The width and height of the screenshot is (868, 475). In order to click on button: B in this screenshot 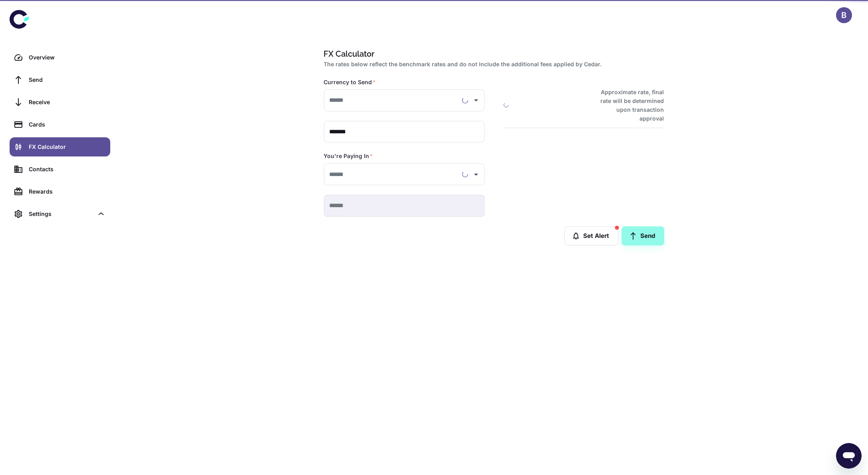, I will do `click(844, 15)`.